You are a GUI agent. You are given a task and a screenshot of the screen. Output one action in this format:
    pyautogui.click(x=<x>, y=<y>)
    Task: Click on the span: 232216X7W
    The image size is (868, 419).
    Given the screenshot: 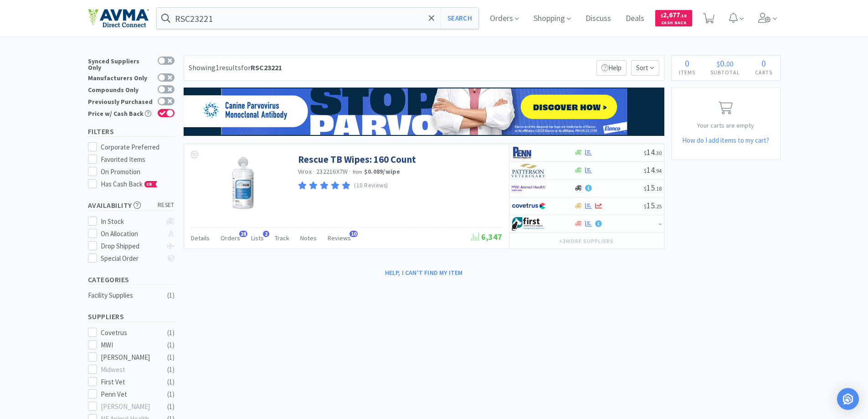 What is the action you would take?
    pyautogui.click(x=332, y=172)
    